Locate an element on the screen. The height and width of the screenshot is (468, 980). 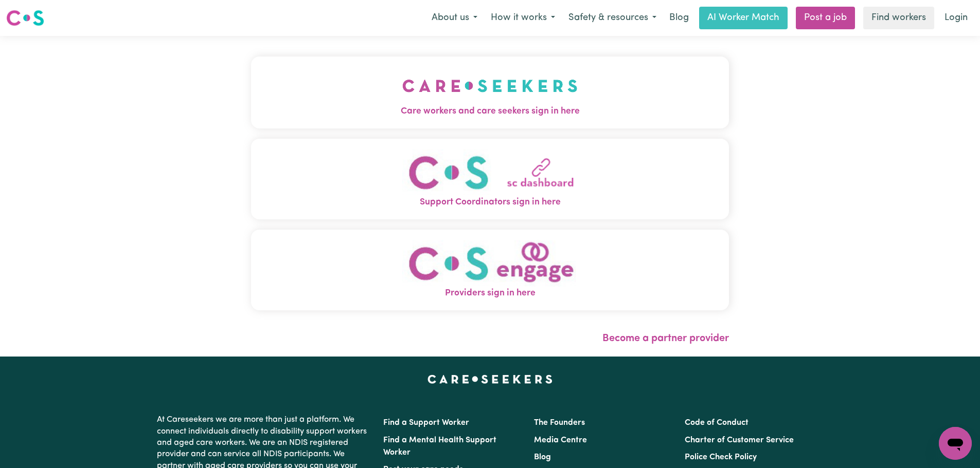
button: Providers sign in here is located at coordinates (489, 270).